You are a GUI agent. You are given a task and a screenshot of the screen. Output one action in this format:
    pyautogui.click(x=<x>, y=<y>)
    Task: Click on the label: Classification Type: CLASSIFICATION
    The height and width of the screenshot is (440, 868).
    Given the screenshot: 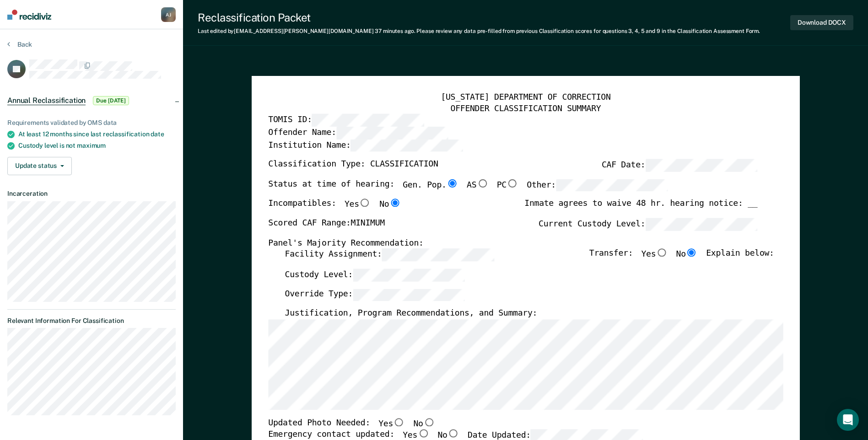 What is the action you would take?
    pyautogui.click(x=352, y=165)
    